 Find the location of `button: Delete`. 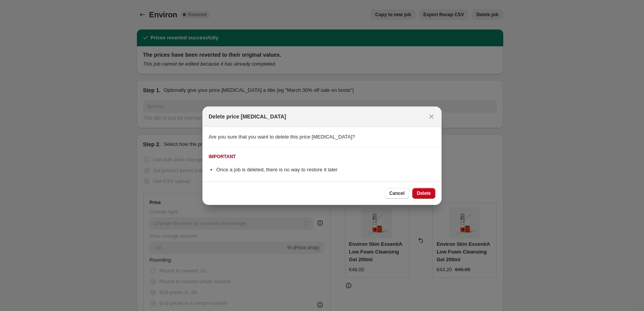

button: Delete is located at coordinates (424, 193).